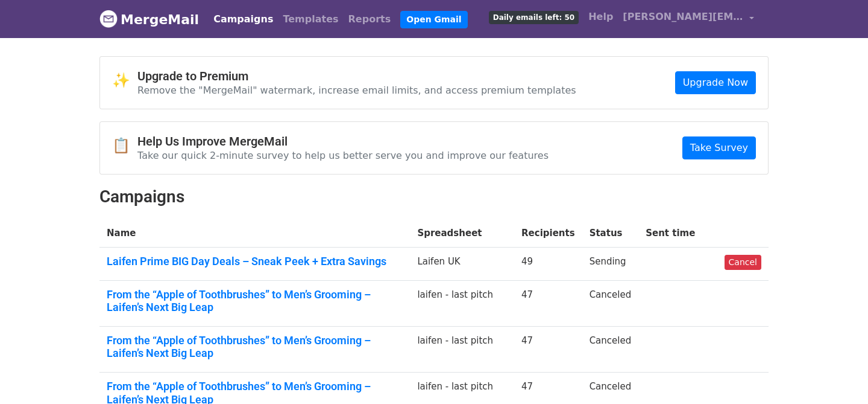 This screenshot has height=404, width=868. What do you see at coordinates (310, 20) in the screenshot?
I see `a: Templates` at bounding box center [310, 20].